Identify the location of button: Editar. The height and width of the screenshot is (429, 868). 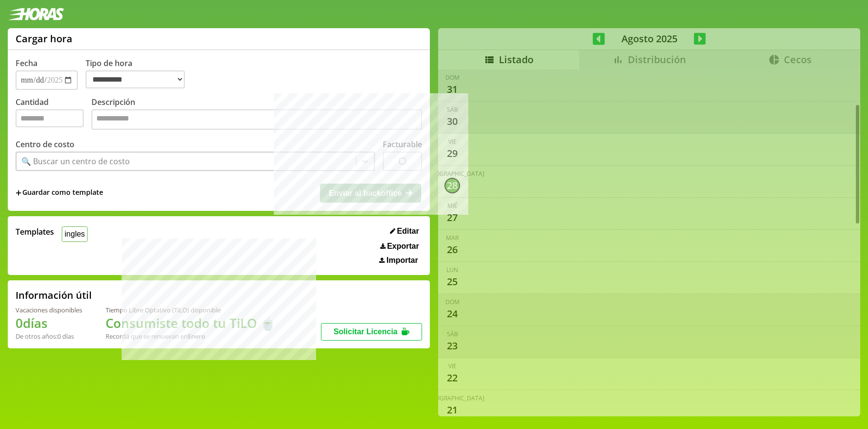
(404, 231).